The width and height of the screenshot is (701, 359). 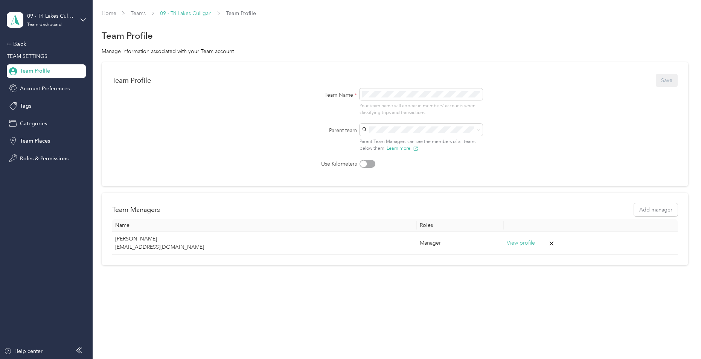 What do you see at coordinates (520, 243) in the screenshot?
I see `button: View profile` at bounding box center [520, 243].